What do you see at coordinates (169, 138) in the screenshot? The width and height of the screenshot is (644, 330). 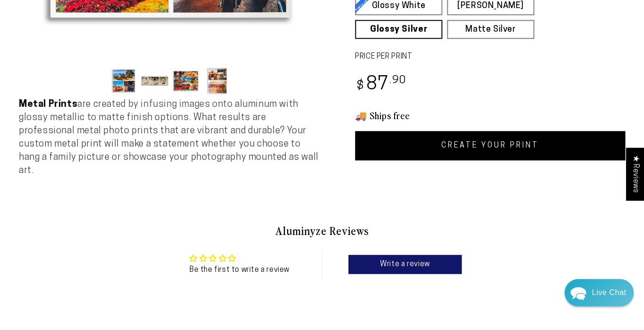 I see `span: are created by infusing images onto aluminum with glossy metallic to matte finish options. What r...` at bounding box center [169, 138].